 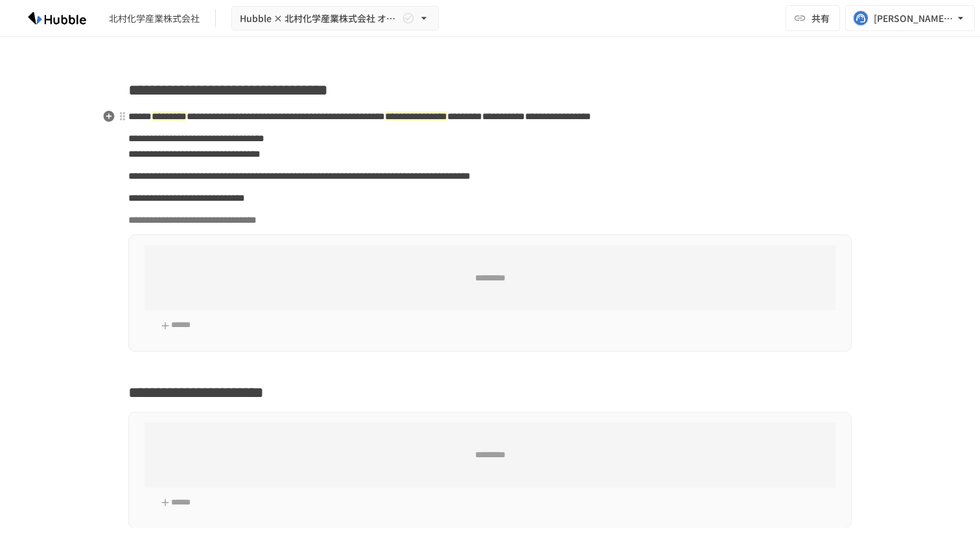 I want to click on span: Hubble × 北村化学産業株式会社 オンボーディングプロジェクト, so click(x=320, y=18).